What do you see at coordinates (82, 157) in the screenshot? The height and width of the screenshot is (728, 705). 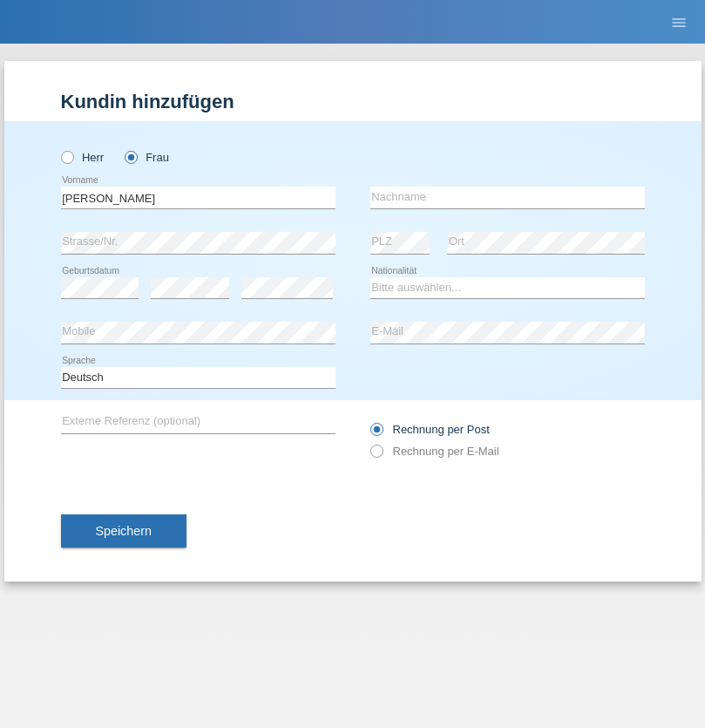 I see `label: Herr` at bounding box center [82, 157].